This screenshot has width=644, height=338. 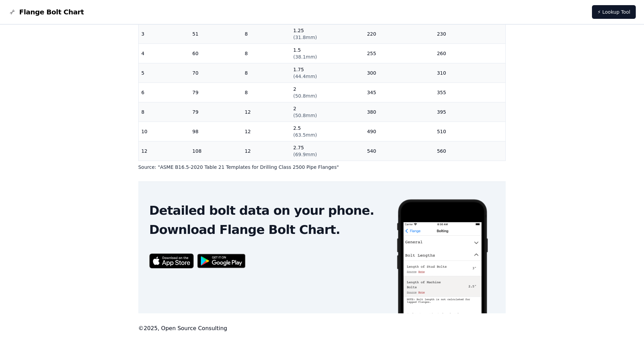 I want to click on img: App Store badge for the Flange Bolt Chart app, so click(x=171, y=261).